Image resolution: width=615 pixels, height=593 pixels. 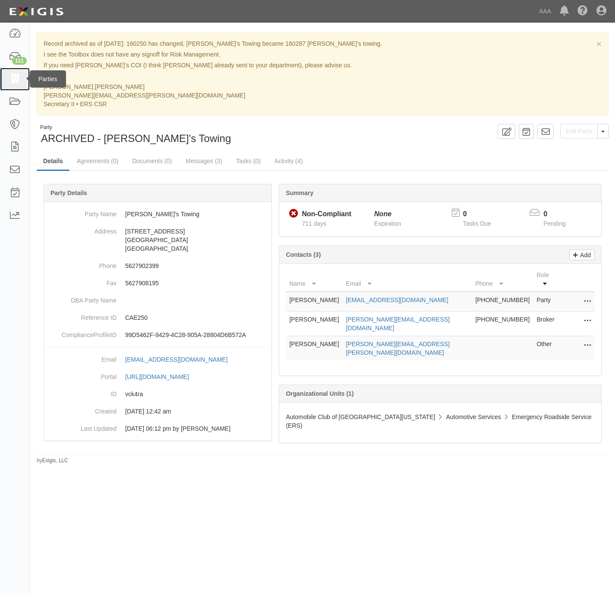 What do you see at coordinates (55, 461) in the screenshot?
I see `a: Exigis, LLC` at bounding box center [55, 461].